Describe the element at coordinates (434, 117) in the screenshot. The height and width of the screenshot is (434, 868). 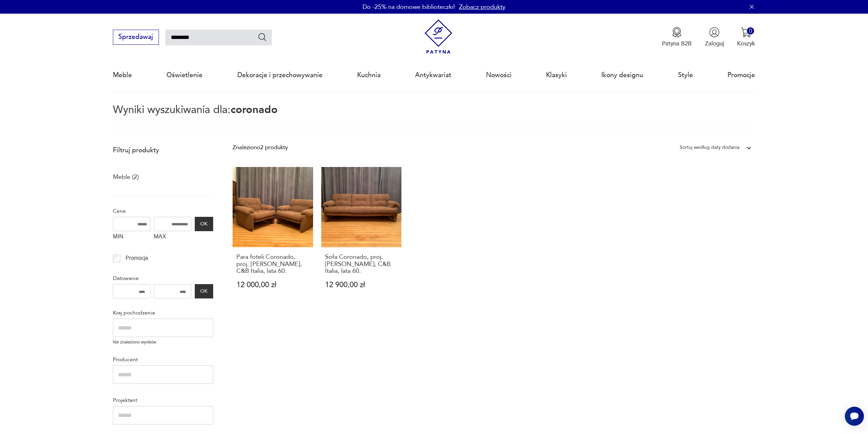
I see `p: Wyniki wyszukiwania dla:` at that location.